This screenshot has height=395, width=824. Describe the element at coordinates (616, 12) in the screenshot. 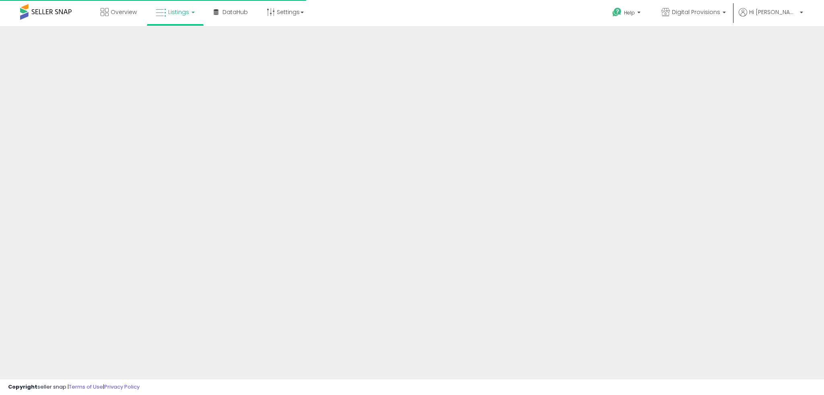

I see `i: Get Help` at that location.